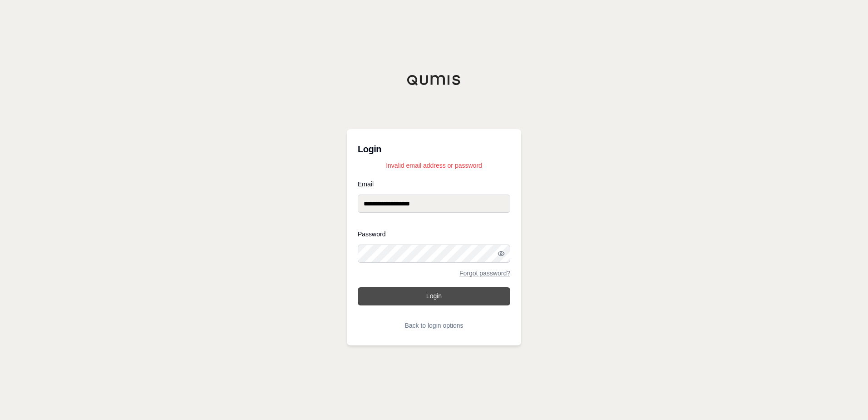 The height and width of the screenshot is (420, 868). I want to click on h3: Login, so click(434, 149).